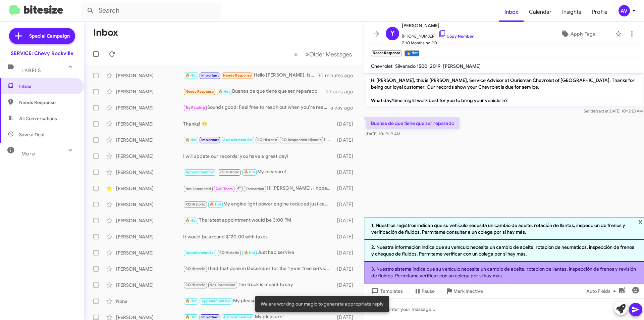  Describe the element at coordinates (322, 304) in the screenshot. I see `span: We are working our magic to generate appropriate reply` at that location.